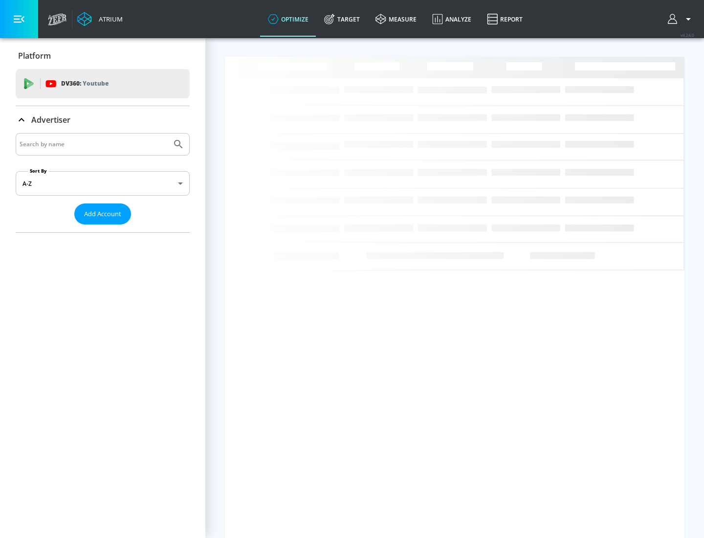 This screenshot has width=704, height=538. I want to click on p: Platform, so click(34, 56).